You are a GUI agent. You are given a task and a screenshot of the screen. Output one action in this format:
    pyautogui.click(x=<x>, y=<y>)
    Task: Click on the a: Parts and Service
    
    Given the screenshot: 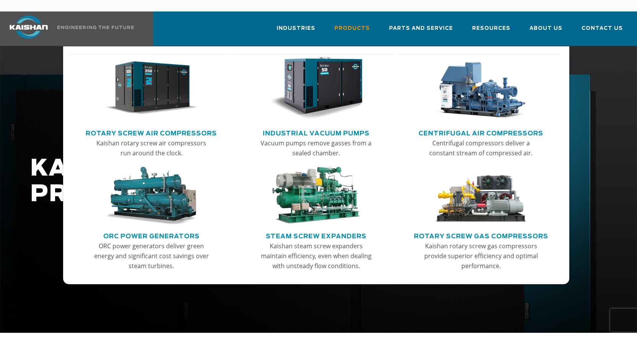 What is the action you would take?
    pyautogui.click(x=421, y=31)
    